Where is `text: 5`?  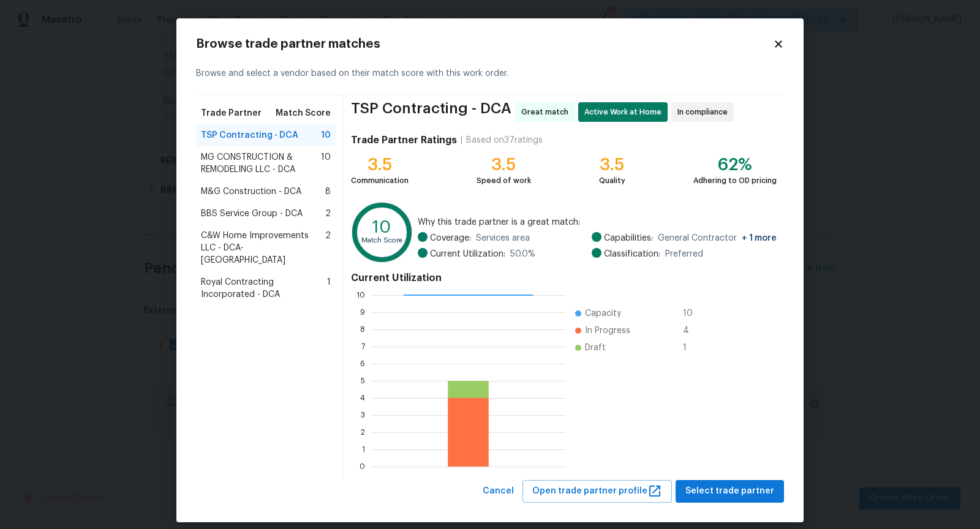 text: 5 is located at coordinates (362, 381).